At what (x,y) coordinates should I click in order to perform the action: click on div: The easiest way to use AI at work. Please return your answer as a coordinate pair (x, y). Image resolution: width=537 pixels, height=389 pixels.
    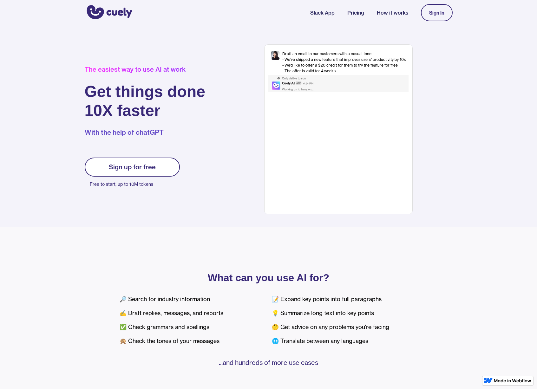
    Looking at the image, I should click on (145, 69).